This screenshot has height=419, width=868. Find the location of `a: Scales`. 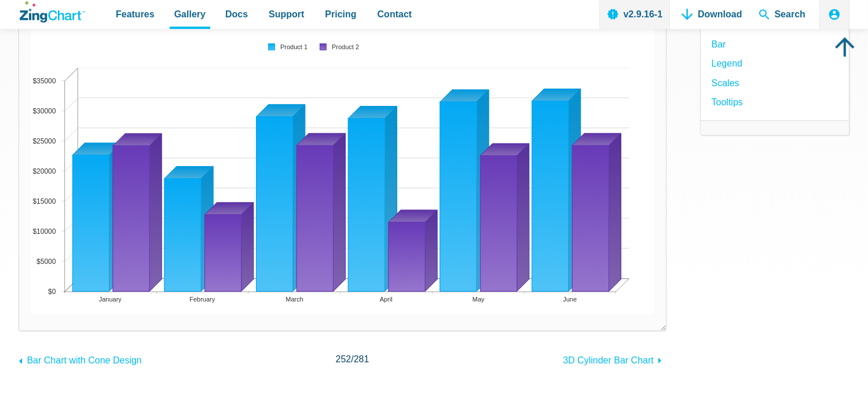

a: Scales is located at coordinates (725, 83).